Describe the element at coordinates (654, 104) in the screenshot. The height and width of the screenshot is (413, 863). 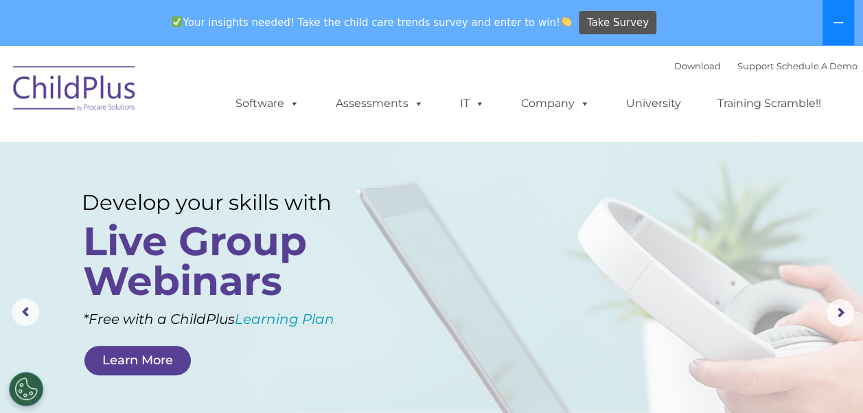
I see `a: University` at that location.